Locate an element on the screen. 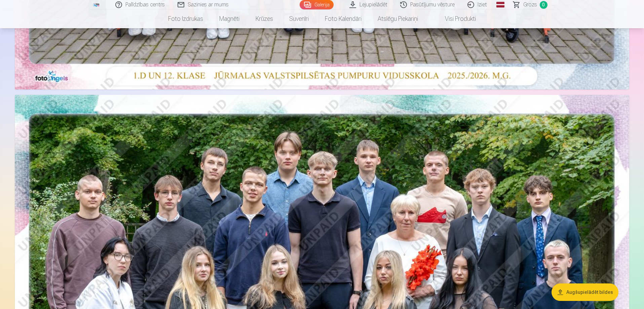  a: Krūzes is located at coordinates (265, 19).